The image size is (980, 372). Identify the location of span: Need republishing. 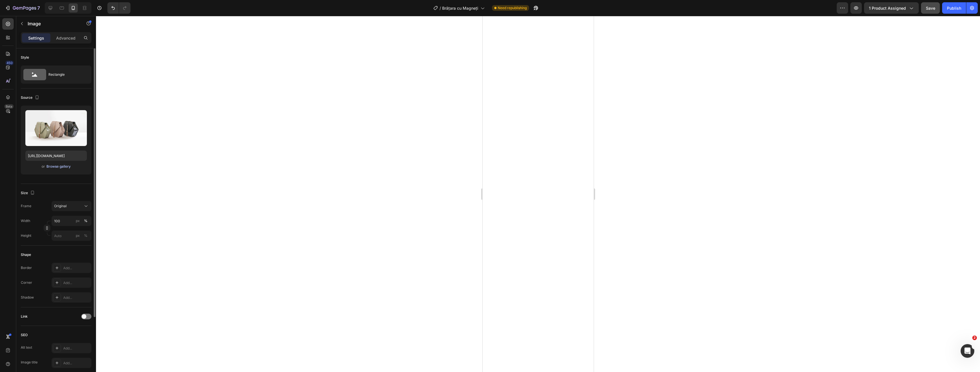
(512, 8).